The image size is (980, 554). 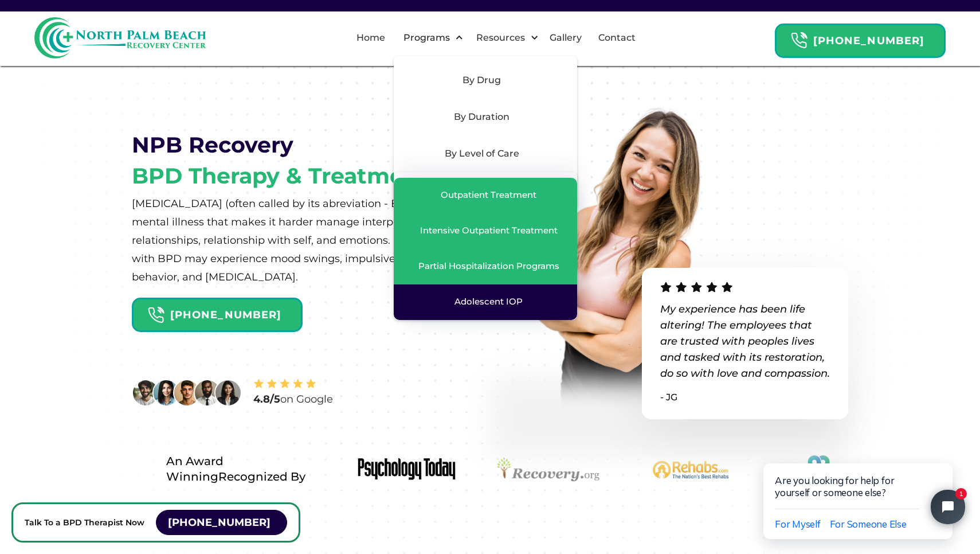 What do you see at coordinates (485, 190) in the screenshot?
I see `div: Mental Health` at bounding box center [485, 190].